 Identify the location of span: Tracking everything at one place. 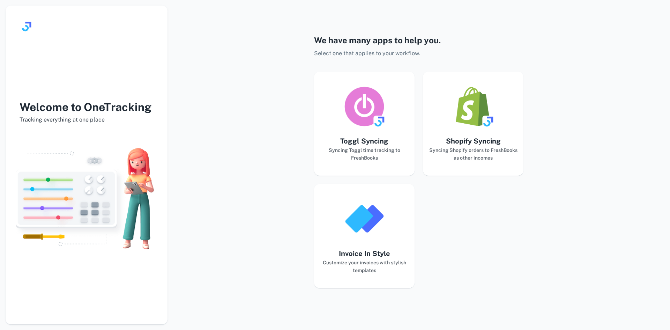
(87, 120).